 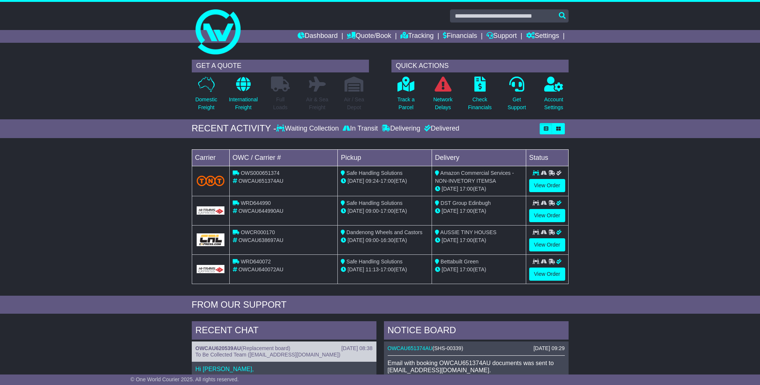 What do you see at coordinates (460, 36) in the screenshot?
I see `a: Financials` at bounding box center [460, 36].